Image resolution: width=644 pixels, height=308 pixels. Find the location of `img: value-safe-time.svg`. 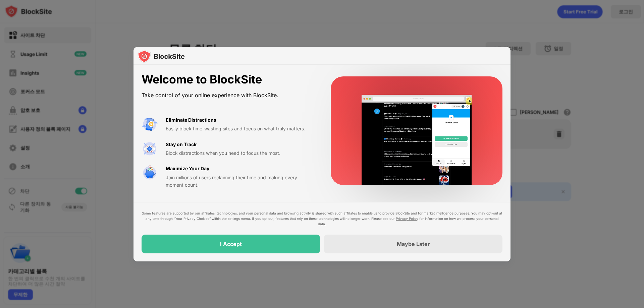

img: value-safe-time.svg is located at coordinates (149, 173).